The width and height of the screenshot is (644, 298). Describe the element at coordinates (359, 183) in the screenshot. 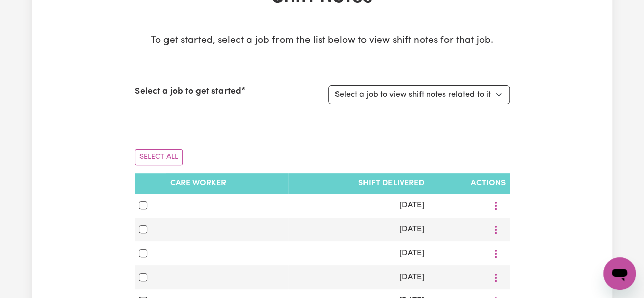

I see `th: Shift delivered` at that location.